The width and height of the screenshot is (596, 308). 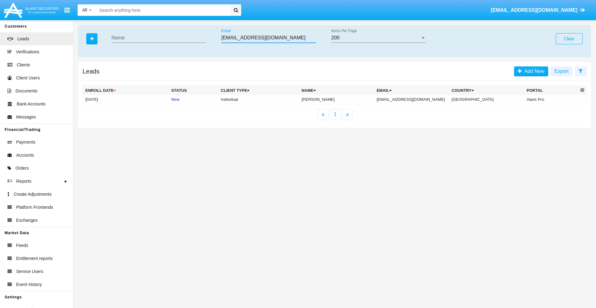 What do you see at coordinates (552, 91) in the screenshot?
I see `th: Portal` at bounding box center [552, 91].